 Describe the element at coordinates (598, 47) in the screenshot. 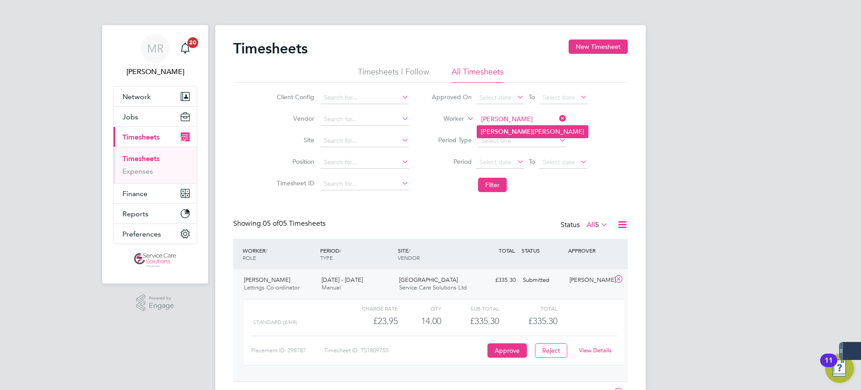

I see `button: New Timesheet` at that location.